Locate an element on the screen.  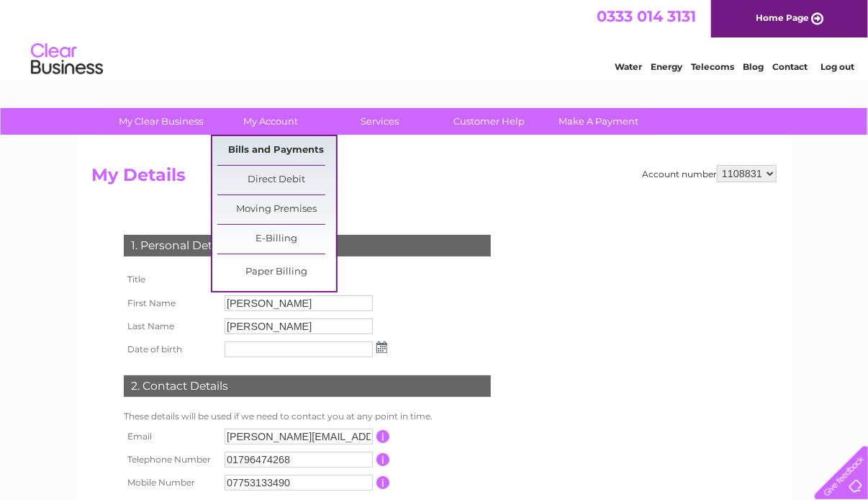
th: Telephone Number is located at coordinates (171, 460).